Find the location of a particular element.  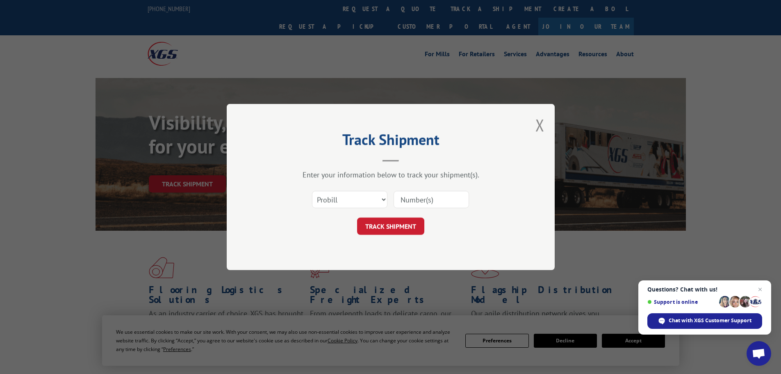

span: Chat with XGS Customer Support is located at coordinates (710, 320).